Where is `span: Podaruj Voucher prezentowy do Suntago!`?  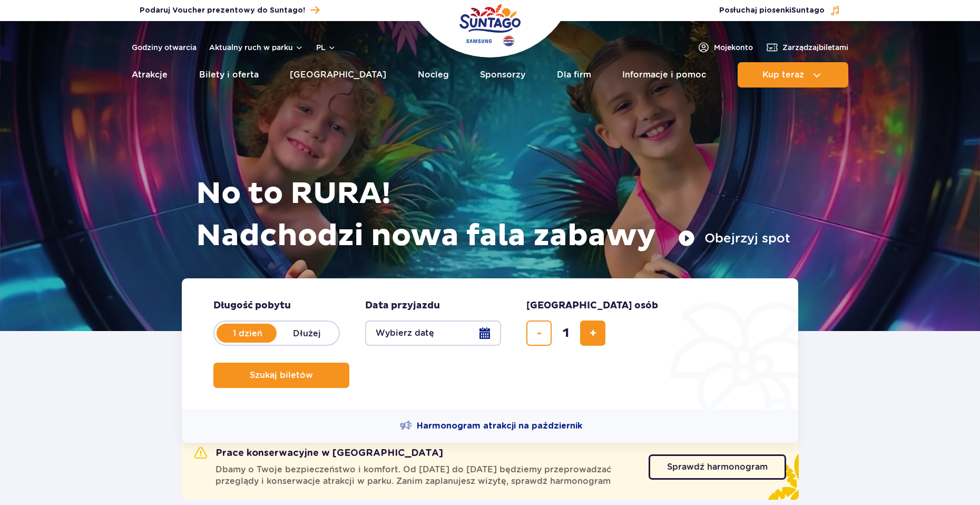 span: Podaruj Voucher prezentowy do Suntago! is located at coordinates (223, 10).